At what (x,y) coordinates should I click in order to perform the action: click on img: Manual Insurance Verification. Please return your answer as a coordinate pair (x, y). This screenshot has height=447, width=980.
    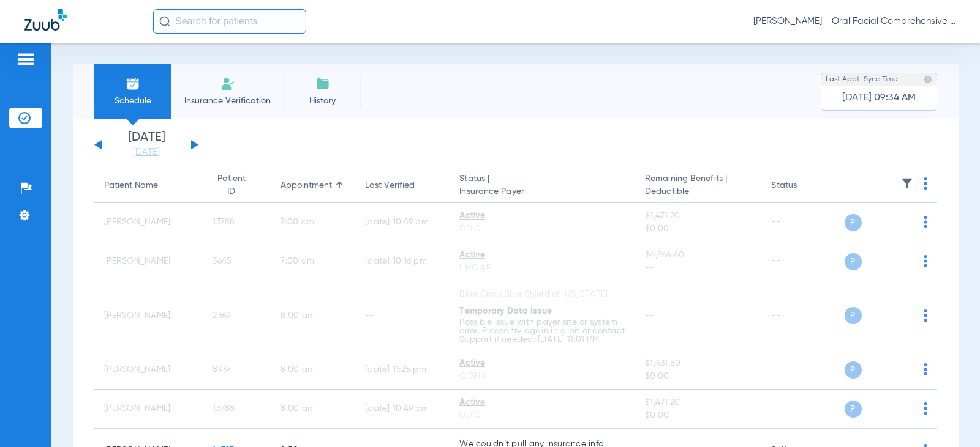
    Looking at the image, I should click on (228, 84).